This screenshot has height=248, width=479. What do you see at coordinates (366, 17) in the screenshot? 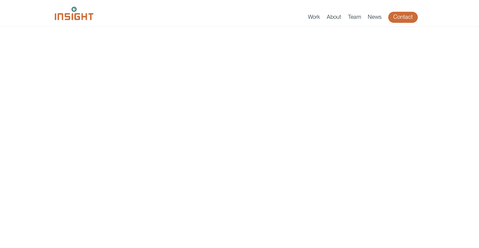
I see `nav: primary navigation menu` at bounding box center [366, 17].